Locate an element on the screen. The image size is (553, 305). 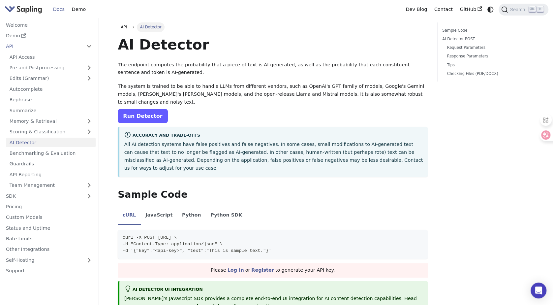
a: Contact is located at coordinates (444, 9).